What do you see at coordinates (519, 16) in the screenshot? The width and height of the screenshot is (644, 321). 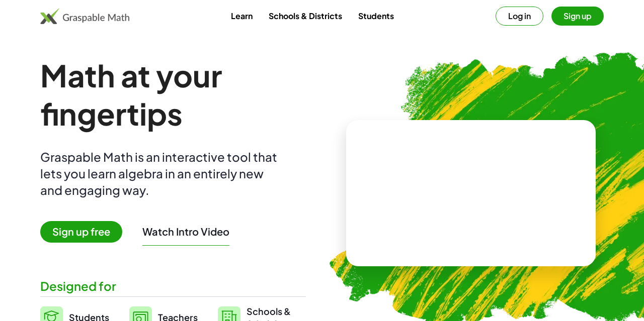 I see `button: Log in` at bounding box center [519, 16].